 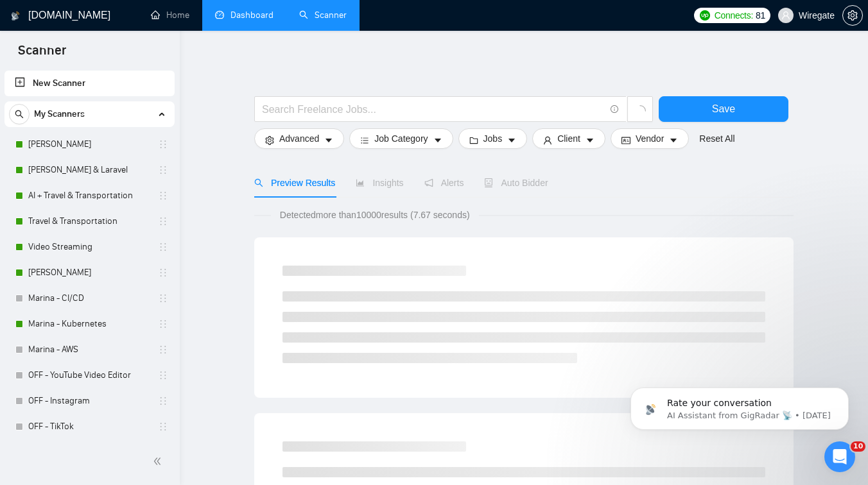 What do you see at coordinates (723, 108) in the screenshot?
I see `span: Save` at bounding box center [723, 108].